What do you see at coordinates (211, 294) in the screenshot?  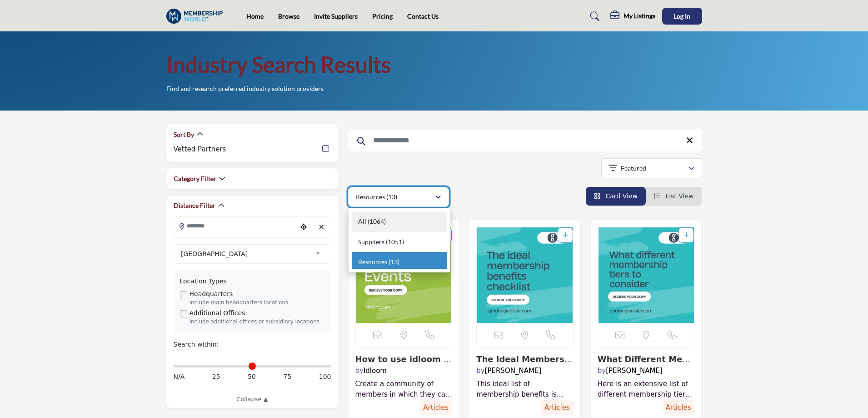 I see `label: Headquarters` at bounding box center [211, 294].